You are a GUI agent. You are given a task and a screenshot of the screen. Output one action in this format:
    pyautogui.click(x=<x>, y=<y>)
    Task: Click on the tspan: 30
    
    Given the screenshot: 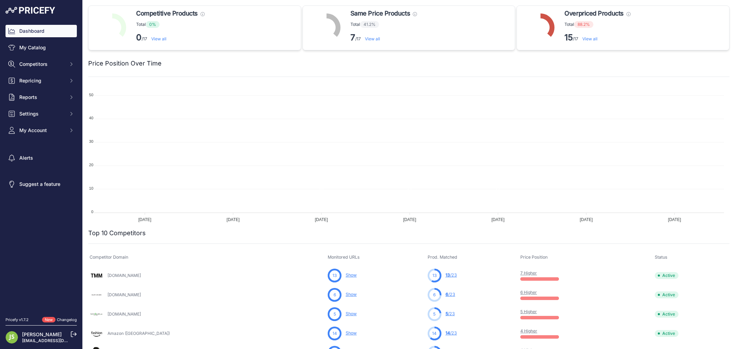 What is the action you would take?
    pyautogui.click(x=91, y=141)
    